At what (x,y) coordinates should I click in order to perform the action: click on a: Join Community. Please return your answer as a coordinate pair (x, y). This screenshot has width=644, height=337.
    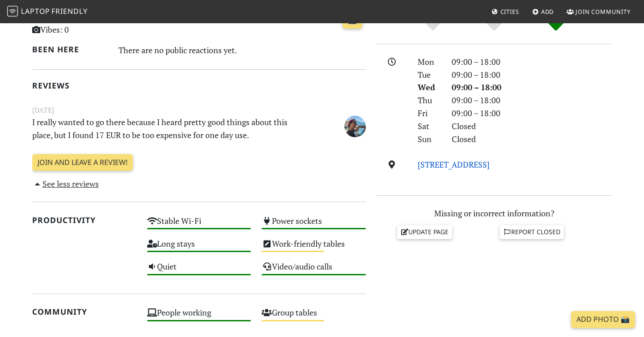
    Looking at the image, I should click on (598, 12).